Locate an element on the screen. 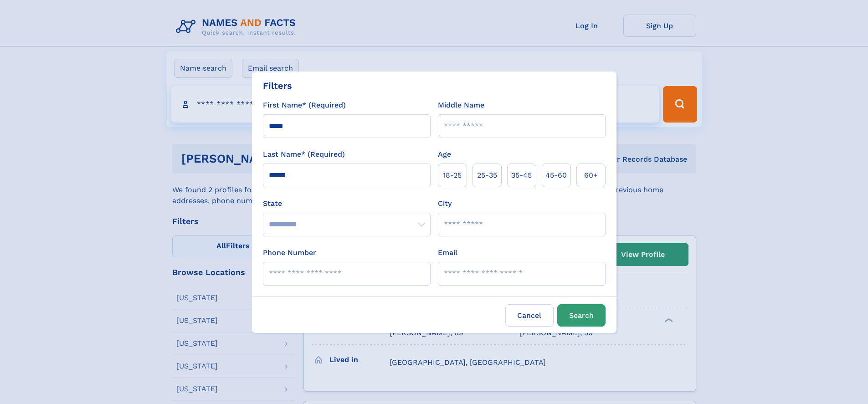 The width and height of the screenshot is (868, 404). label: City is located at coordinates (445, 204).